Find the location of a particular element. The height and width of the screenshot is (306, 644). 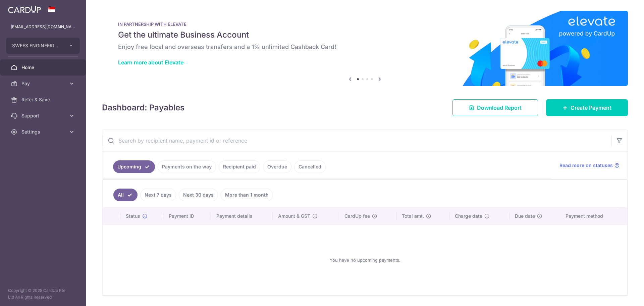

span: Create Payment is located at coordinates (591, 108).